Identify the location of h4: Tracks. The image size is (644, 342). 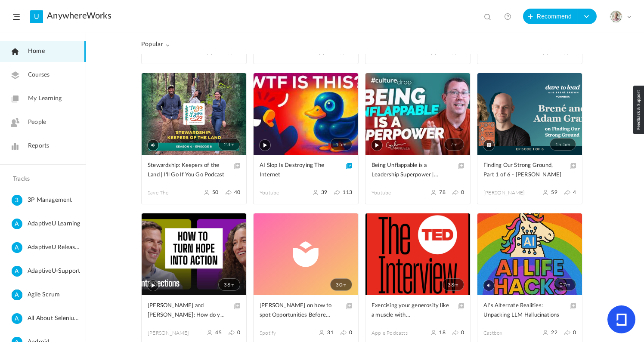
(42, 179).